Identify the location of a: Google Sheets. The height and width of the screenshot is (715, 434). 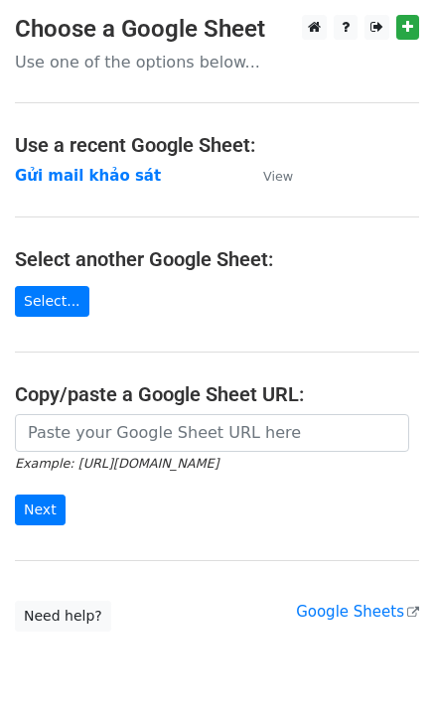
(358, 612).